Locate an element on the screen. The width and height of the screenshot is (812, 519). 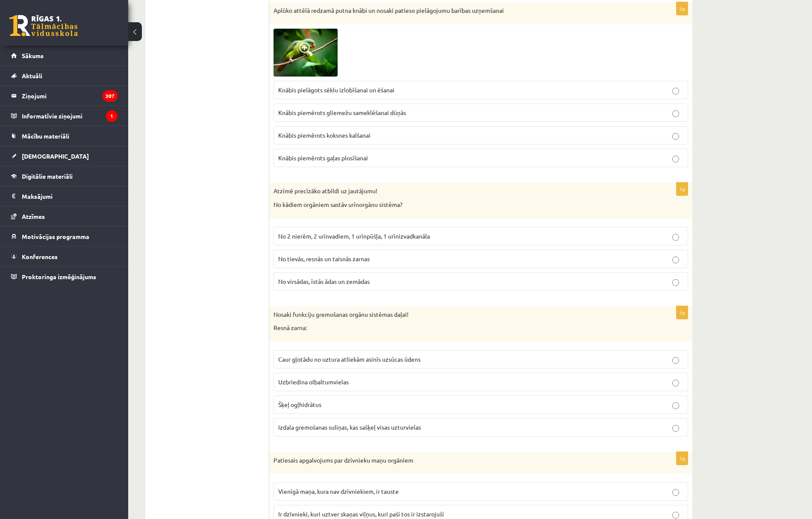
input: Caur gļotādu no uztura atliekām asinīs uzsūcas ūdens is located at coordinates (676, 360).